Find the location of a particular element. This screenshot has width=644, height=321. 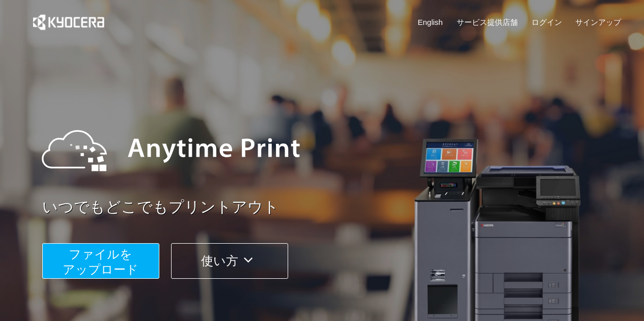

a: サービス提供店舗 is located at coordinates (487, 22).